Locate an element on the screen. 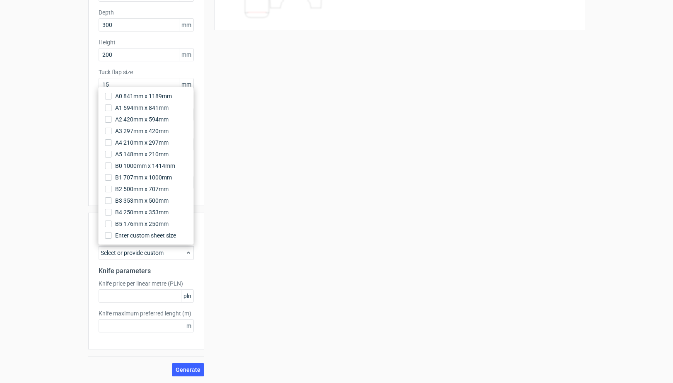 This screenshot has height=383, width=673. span: B5 176mm x 250mm is located at coordinates (142, 224).